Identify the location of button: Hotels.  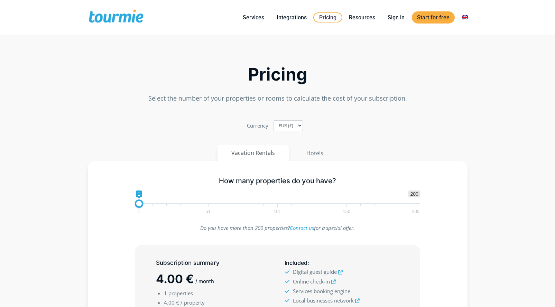
(315, 153).